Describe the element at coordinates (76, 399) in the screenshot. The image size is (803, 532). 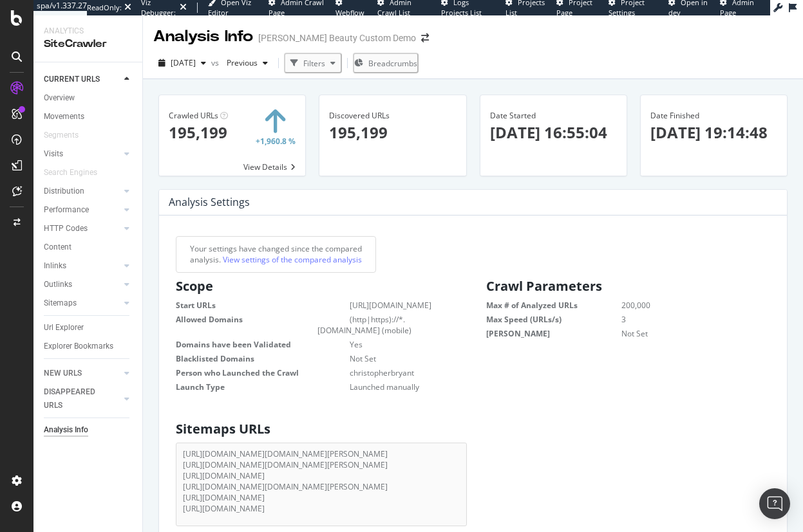
I see `div: DISAPPEARED URLS` at that location.